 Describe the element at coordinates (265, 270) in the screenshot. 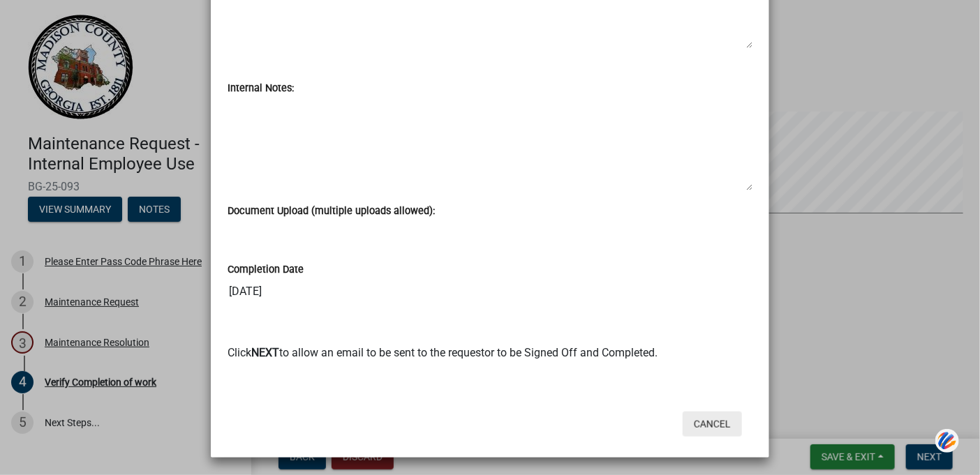

I see `label: Completion Date` at that location.